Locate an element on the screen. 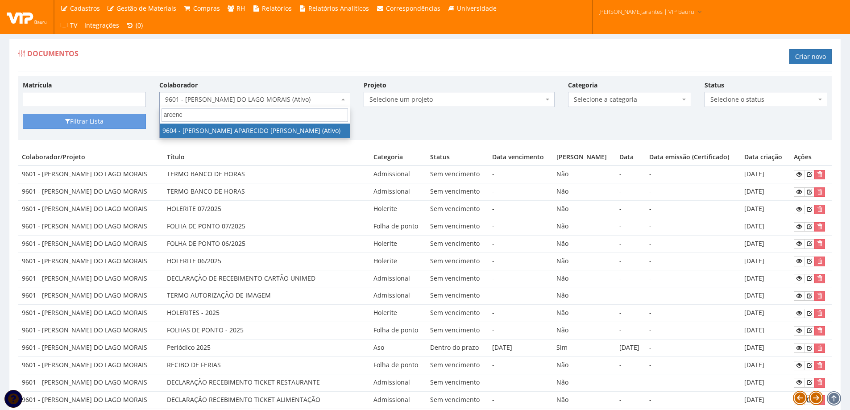  span: Selecione o status is located at coordinates (766, 99).